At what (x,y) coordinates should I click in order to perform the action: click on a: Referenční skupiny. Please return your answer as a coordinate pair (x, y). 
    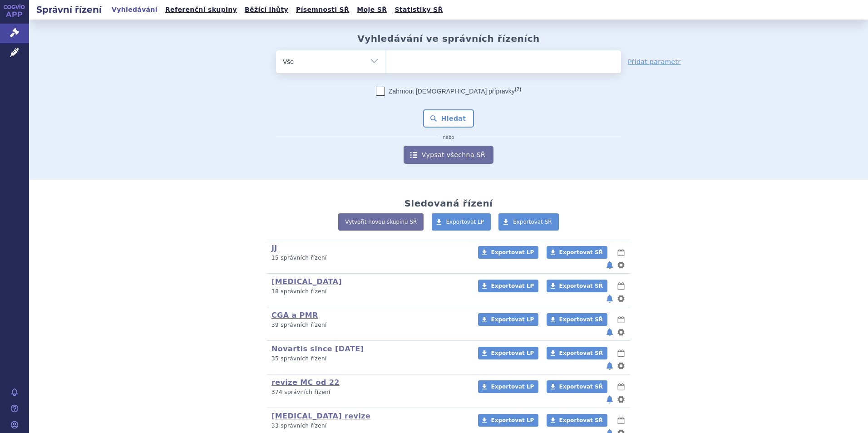
    Looking at the image, I should click on (201, 9).